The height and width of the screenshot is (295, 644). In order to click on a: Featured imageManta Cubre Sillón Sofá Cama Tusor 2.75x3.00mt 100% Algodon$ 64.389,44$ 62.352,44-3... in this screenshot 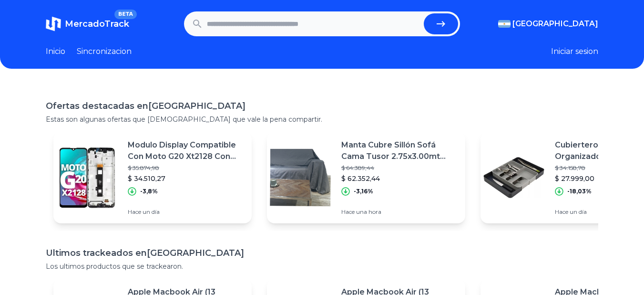, I will do `click(367, 177)`.